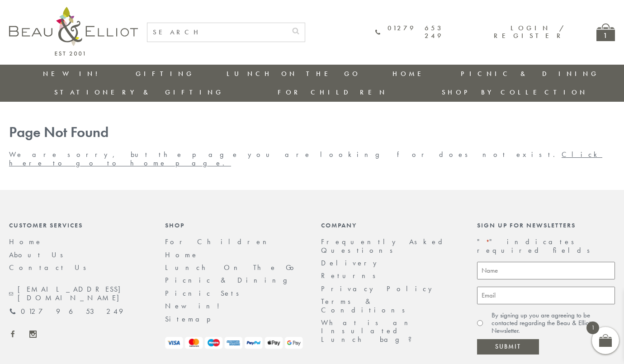 Image resolution: width=624 pixels, height=364 pixels. I want to click on label: By signing up you are agreeing to be contacted regarding the Beau & Elliot Newsletter., so click(553, 323).